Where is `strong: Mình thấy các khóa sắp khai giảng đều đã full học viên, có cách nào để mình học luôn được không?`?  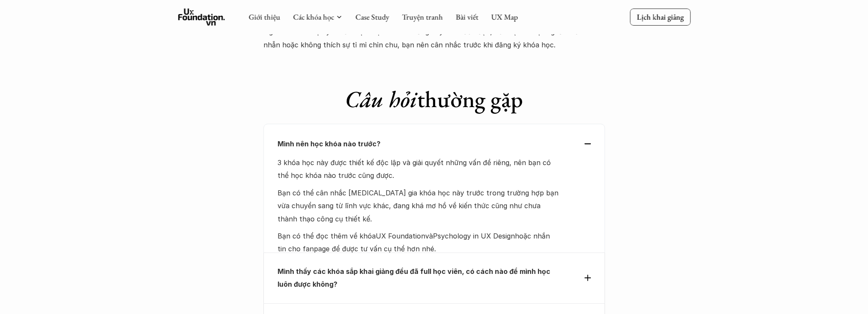
strong: Mình thấy các khóa sắp khai giảng đều đã full học viên, có cách nào để mình học luôn được không? is located at coordinates (414, 278).